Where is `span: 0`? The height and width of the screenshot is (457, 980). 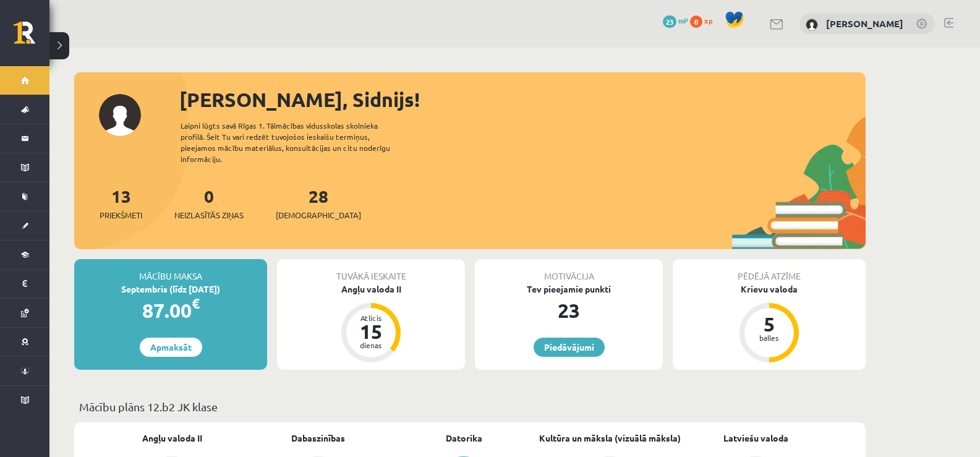
span: 0 is located at coordinates (696, 22).